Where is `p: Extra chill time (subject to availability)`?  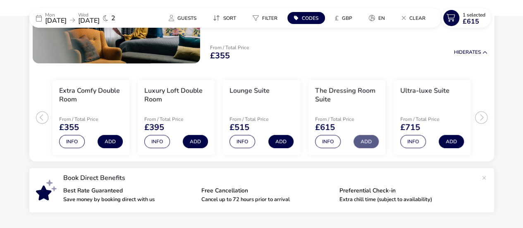
p: Extra chill time (subject to availability) is located at coordinates (406, 199).